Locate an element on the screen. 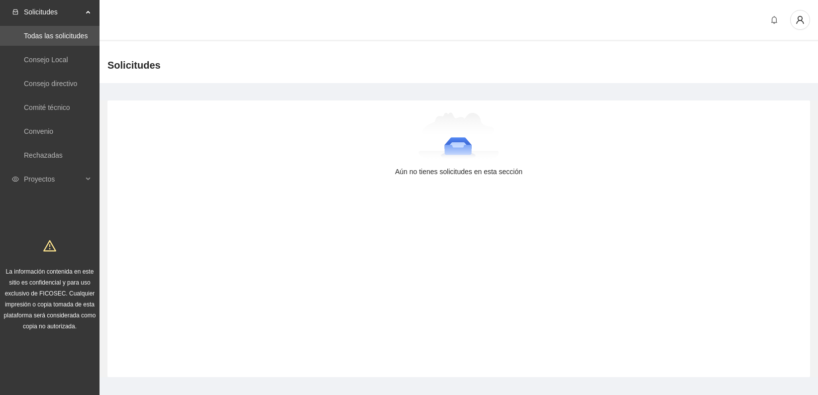 This screenshot has height=395, width=818. a: Comité técnico is located at coordinates (47, 108).